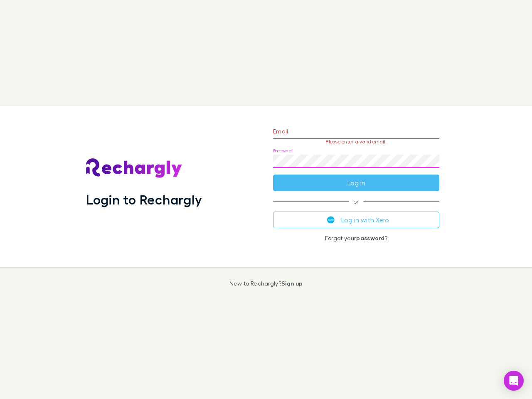 Image resolution: width=532 pixels, height=399 pixels. I want to click on p: Forgot your ?, so click(356, 238).